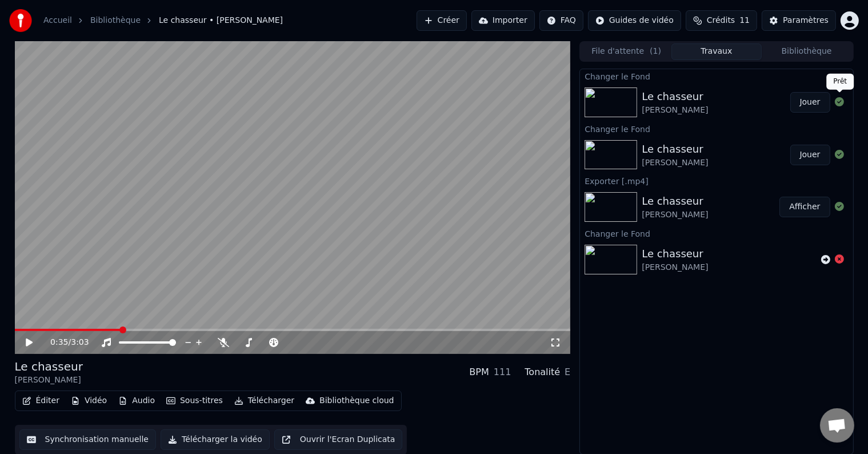 The height and width of the screenshot is (454, 868). What do you see at coordinates (567, 372) in the screenshot?
I see `div: E` at bounding box center [567, 372].